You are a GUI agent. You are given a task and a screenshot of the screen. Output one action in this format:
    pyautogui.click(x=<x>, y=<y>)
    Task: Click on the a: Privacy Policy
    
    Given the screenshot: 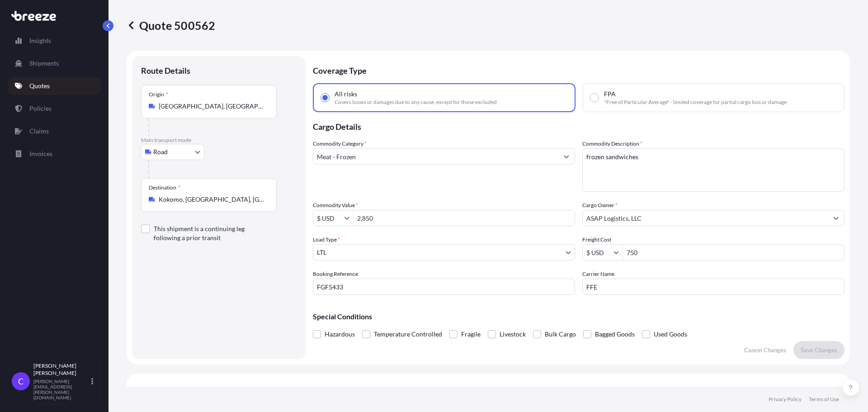 What is the action you would take?
    pyautogui.click(x=785, y=399)
    